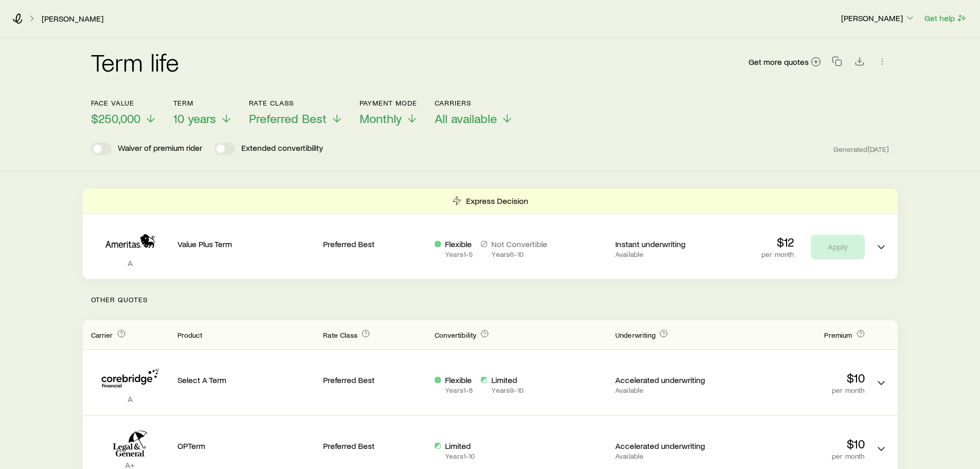  I want to click on p: Select A Term, so click(246, 380).